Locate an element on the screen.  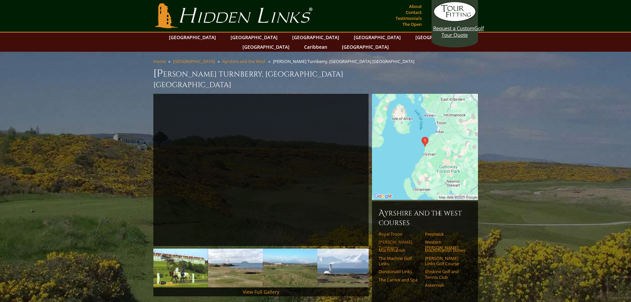
a: Home is located at coordinates (159, 61).